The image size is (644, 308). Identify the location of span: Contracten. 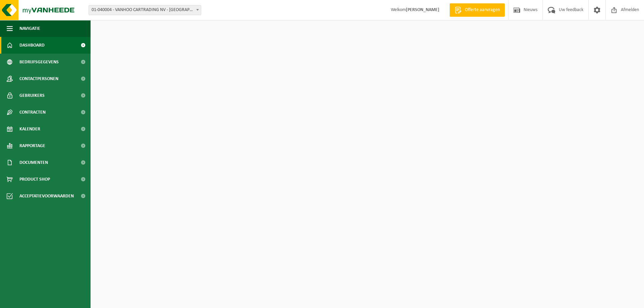
(32, 112).